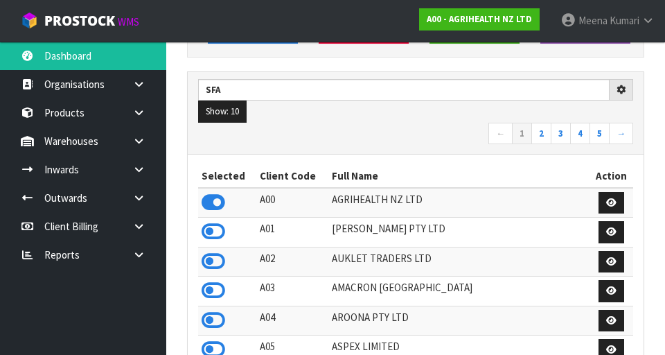 The image size is (665, 355). I want to click on td: AROONA PTY LTD, so click(459, 320).